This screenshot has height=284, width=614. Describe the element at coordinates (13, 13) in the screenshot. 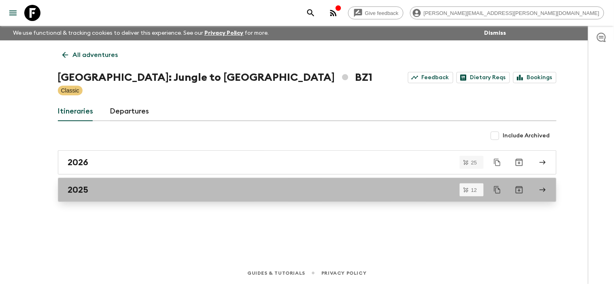

I see `button: menu` at that location.